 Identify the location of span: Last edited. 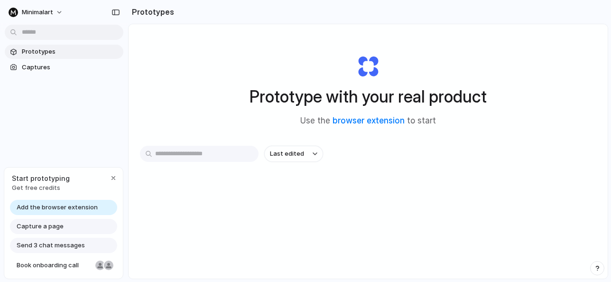
(287, 154).